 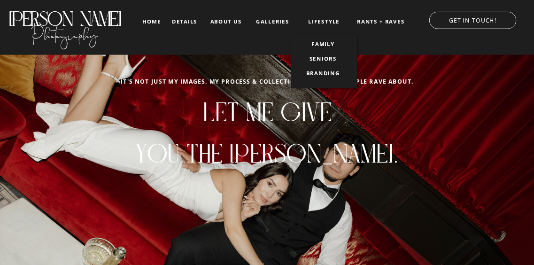 What do you see at coordinates (380, 22) in the screenshot?
I see `a: RANTS + RAVES` at bounding box center [380, 22].